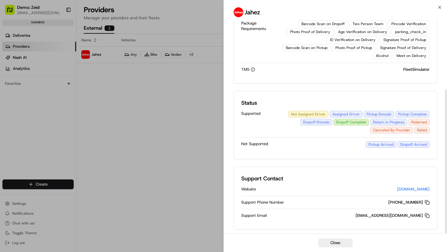 The width and height of the screenshot is (447, 252). I want to click on p: Welcome 👋, so click(59, 29).